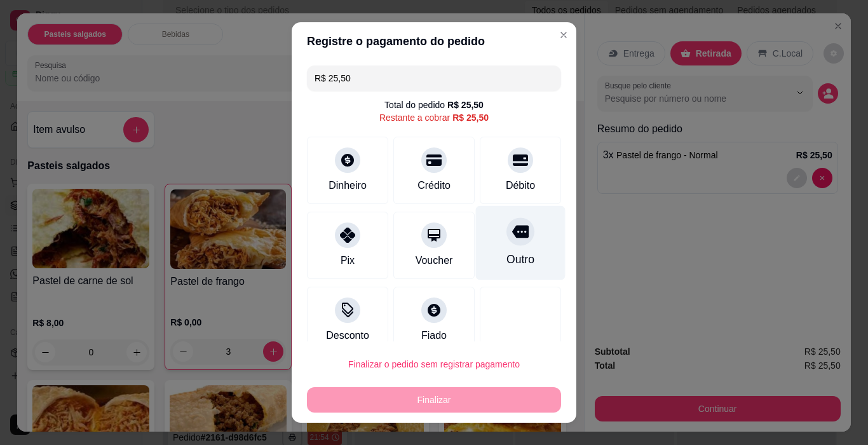 The image size is (868, 445). Describe the element at coordinates (434, 364) in the screenshot. I see `button: Finalizar o pedido sem registrar pagamento` at that location.